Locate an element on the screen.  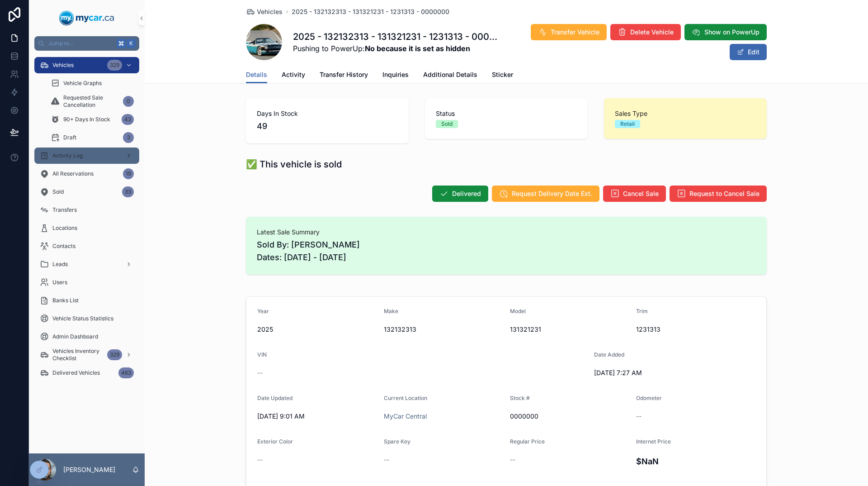
span: Cancel Sale is located at coordinates (641, 194).